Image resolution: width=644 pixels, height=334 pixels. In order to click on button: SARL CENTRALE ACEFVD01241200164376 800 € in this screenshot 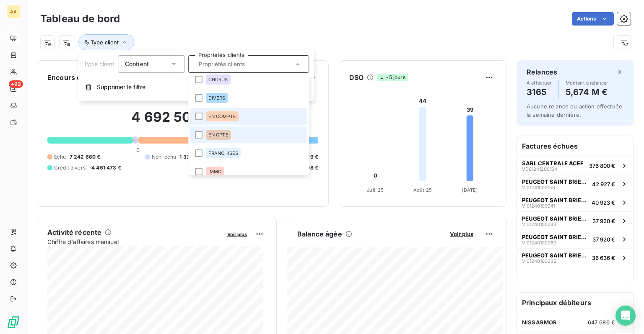, I will do `click(575, 166)`.